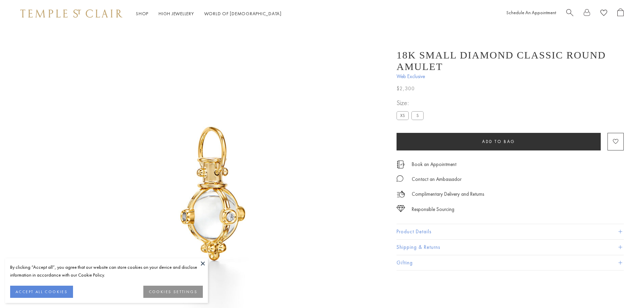  Describe the element at coordinates (499, 141) in the screenshot. I see `span: Add to bag` at that location.